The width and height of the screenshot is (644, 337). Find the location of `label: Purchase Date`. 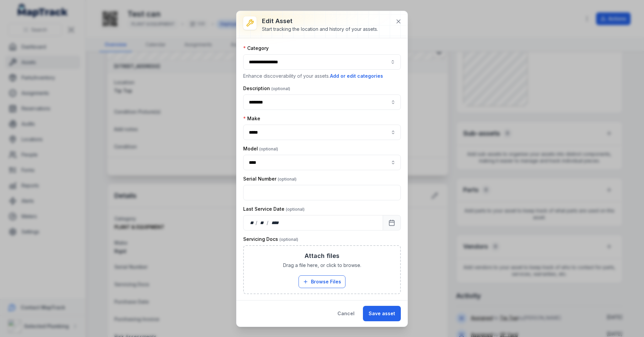

label: Purchase Date is located at coordinates (270, 303).